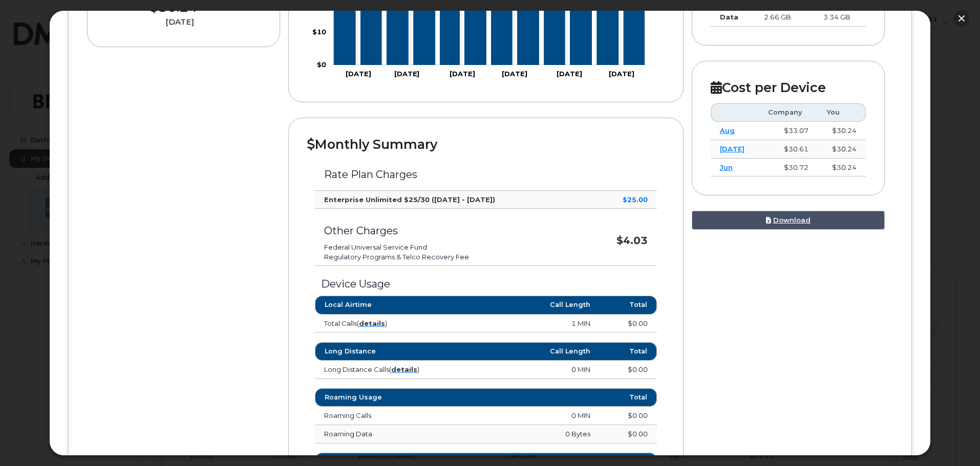 This screenshot has width=980, height=466. I want to click on td: Roaming Data, so click(386, 434).